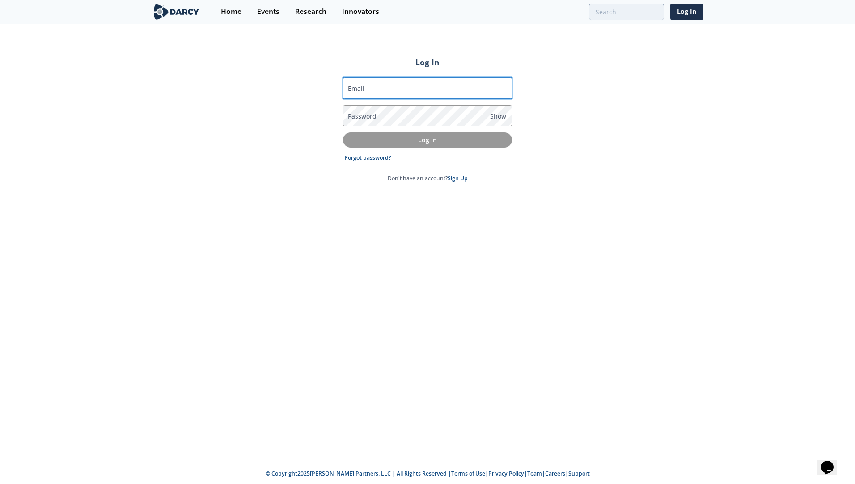 This screenshot has height=484, width=855. I want to click on img: logo-wide.svg, so click(176, 12).